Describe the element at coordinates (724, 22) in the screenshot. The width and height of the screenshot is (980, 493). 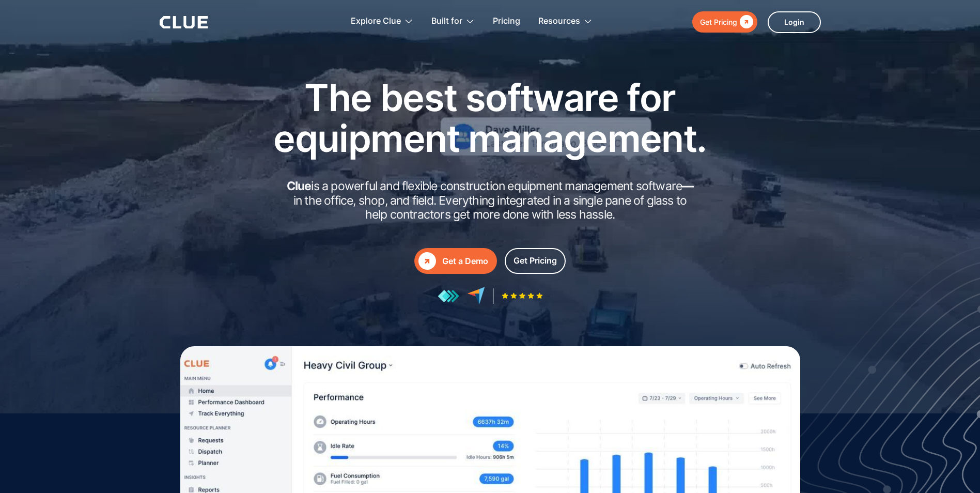
I see `a: Get Pricing` at that location.